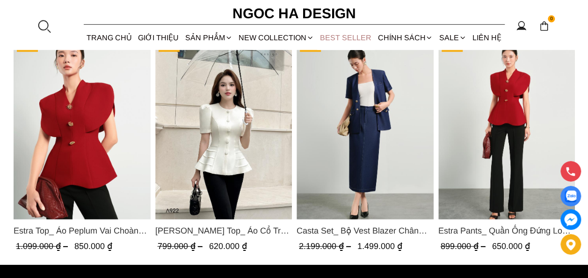 The image size is (588, 278). What do you see at coordinates (570, 219) in the screenshot?
I see `img: messenger` at bounding box center [570, 219].